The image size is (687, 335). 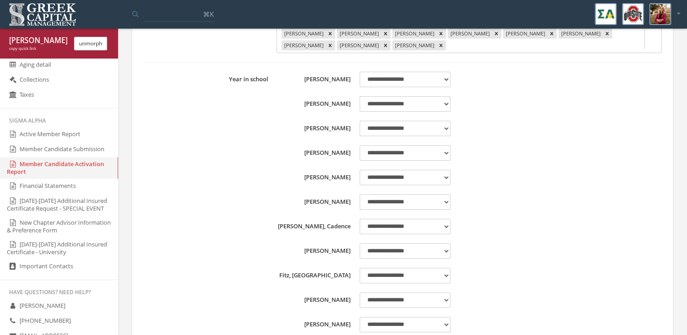 I want to click on div: Remove Ramge, Libby, so click(x=330, y=34).